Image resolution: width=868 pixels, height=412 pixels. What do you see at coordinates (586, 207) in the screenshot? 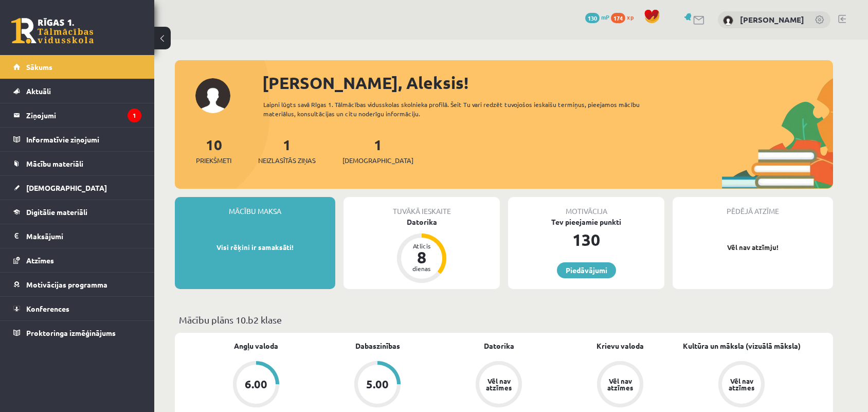
I see `div: Motivācija` at bounding box center [586, 207].